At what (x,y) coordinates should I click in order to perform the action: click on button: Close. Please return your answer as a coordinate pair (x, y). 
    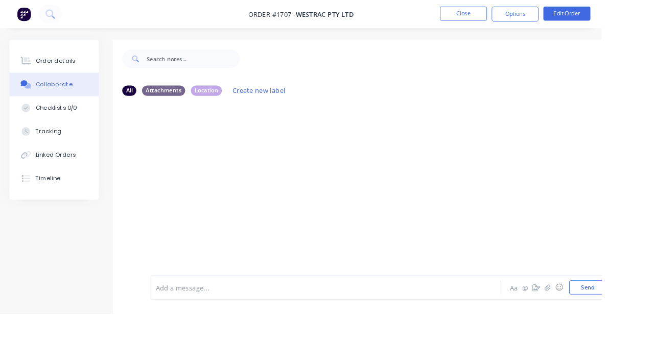
    Looking at the image, I should click on (503, 15).